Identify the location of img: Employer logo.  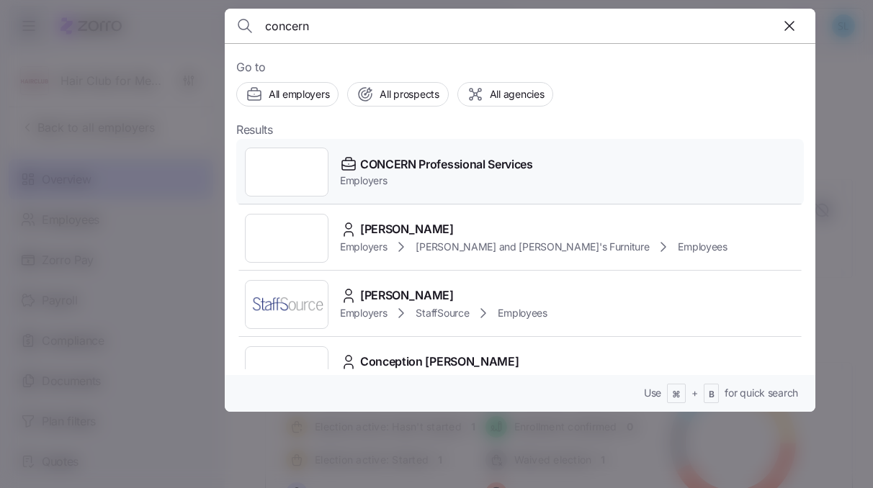
(287, 305).